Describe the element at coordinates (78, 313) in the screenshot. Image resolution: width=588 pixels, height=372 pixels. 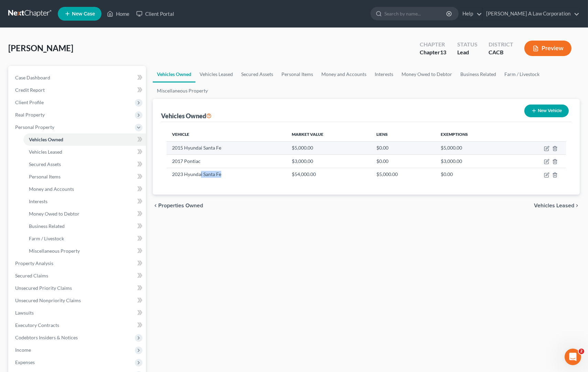
I see `a: Lawsuits` at that location.